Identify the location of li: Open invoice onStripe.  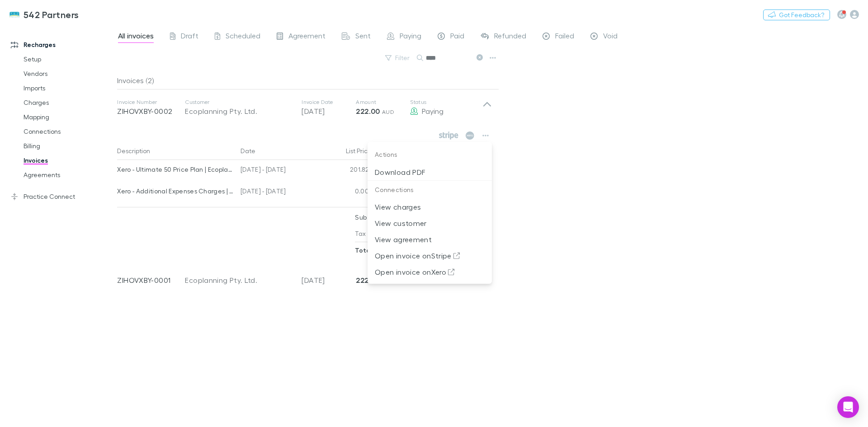
(430, 255).